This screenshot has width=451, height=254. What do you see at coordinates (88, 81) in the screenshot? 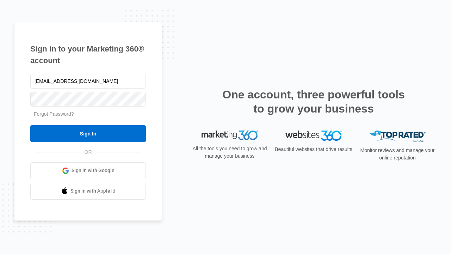
I see `input: Email` at bounding box center [88, 81].